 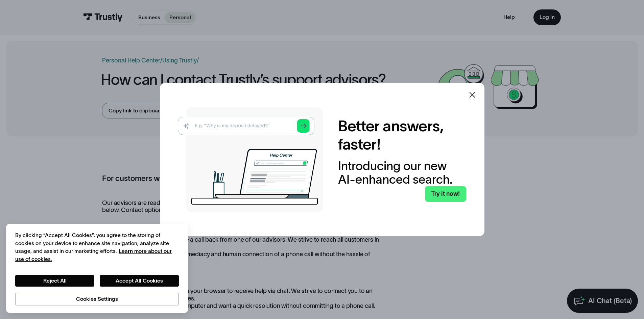 What do you see at coordinates (402, 135) in the screenshot?
I see `h2: Better answers, faster!` at bounding box center [402, 135].